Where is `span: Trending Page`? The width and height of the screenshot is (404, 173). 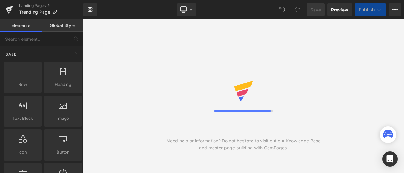
span: Trending Page is located at coordinates (34, 12).